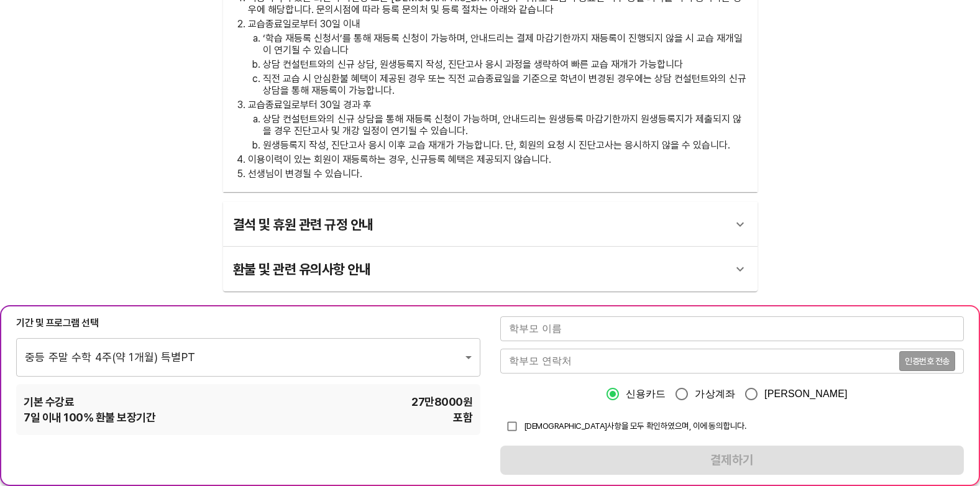 This screenshot has width=980, height=486. What do you see at coordinates (498, 104) in the screenshot?
I see `p: 교습종료일로부터 30일 경과 후` at bounding box center [498, 104].